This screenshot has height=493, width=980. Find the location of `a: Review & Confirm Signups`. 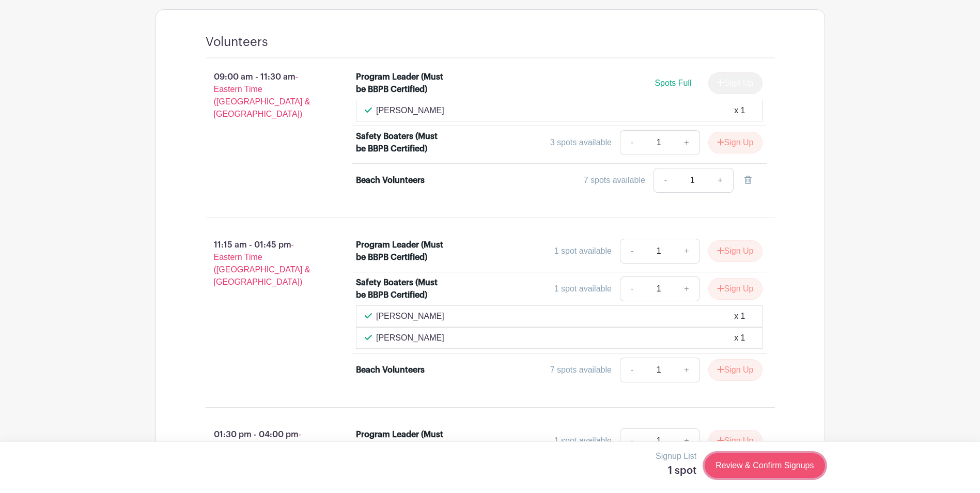

a: Review & Confirm Signups is located at coordinates (765, 466).